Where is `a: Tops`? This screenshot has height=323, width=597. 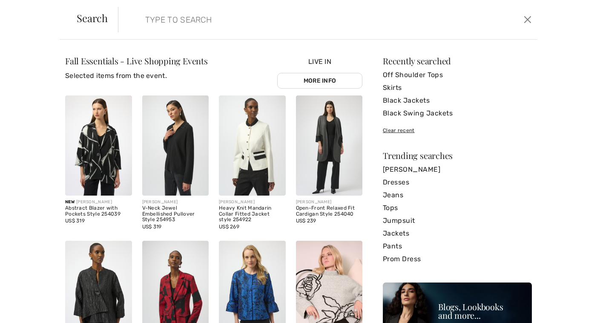 a: Tops is located at coordinates (457, 208).